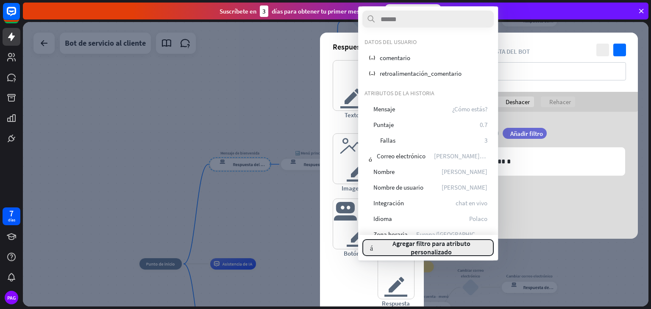  Describe the element at coordinates (484, 125) in the screenshot. I see `span: 0.7` at that location.